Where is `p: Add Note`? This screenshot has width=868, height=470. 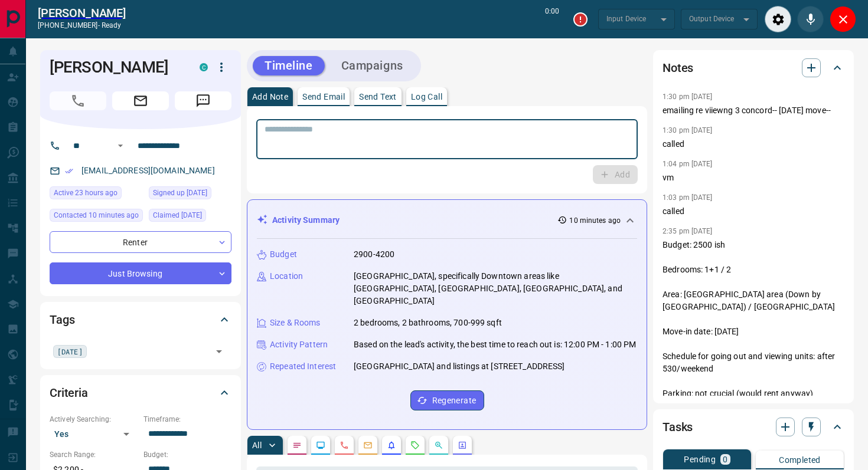
p: Add Note is located at coordinates (270, 97).